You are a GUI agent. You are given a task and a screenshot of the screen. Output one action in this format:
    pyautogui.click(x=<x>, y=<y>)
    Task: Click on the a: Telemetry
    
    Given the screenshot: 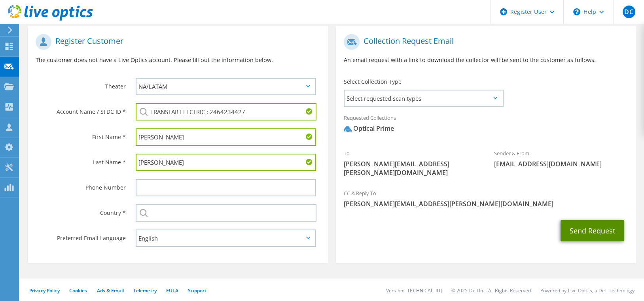 What is the action you would take?
    pyautogui.click(x=145, y=290)
    